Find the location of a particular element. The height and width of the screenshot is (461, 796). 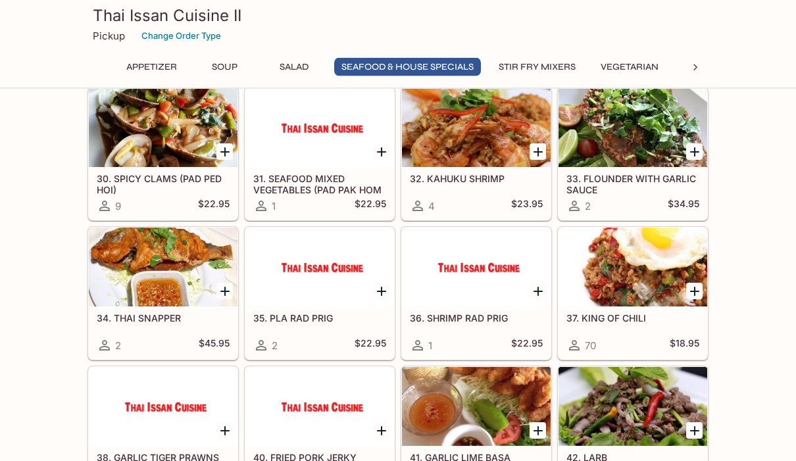

button: Add 33. FLOUNDER WITH GARLIC SAUCE is located at coordinates (694, 152).